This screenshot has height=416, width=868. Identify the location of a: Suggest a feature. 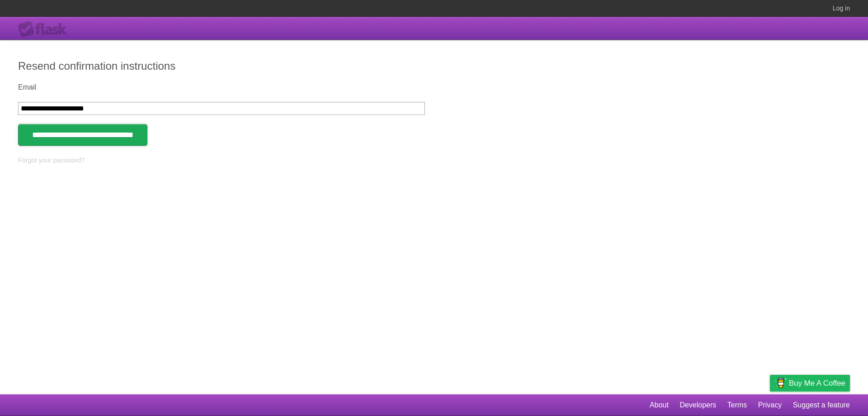
(821, 405).